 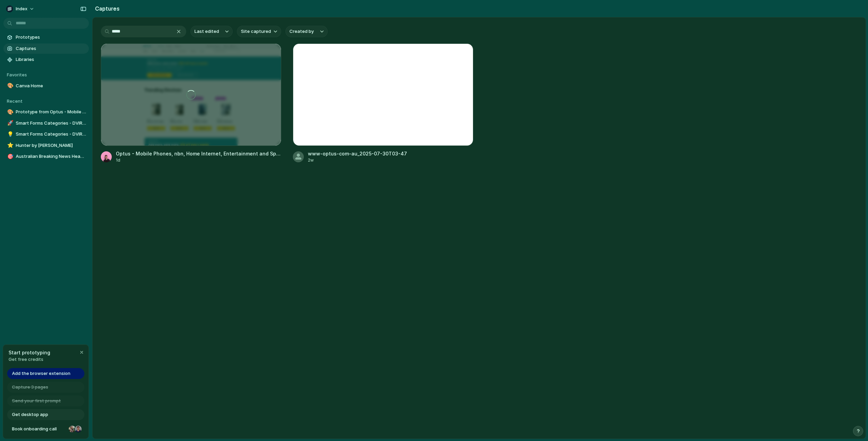 What do you see at coordinates (46, 429) in the screenshot?
I see `a: Book onboarding call` at bounding box center [46, 429].